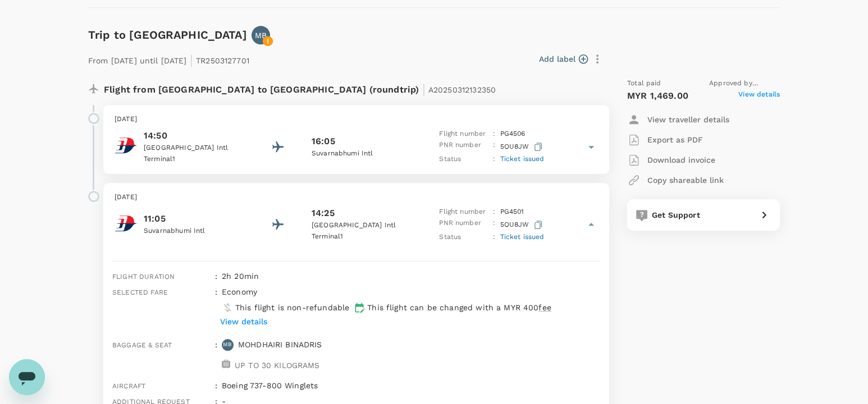 Image resolution: width=868 pixels, height=404 pixels. Describe the element at coordinates (563, 59) in the screenshot. I see `button: Add label` at that location.